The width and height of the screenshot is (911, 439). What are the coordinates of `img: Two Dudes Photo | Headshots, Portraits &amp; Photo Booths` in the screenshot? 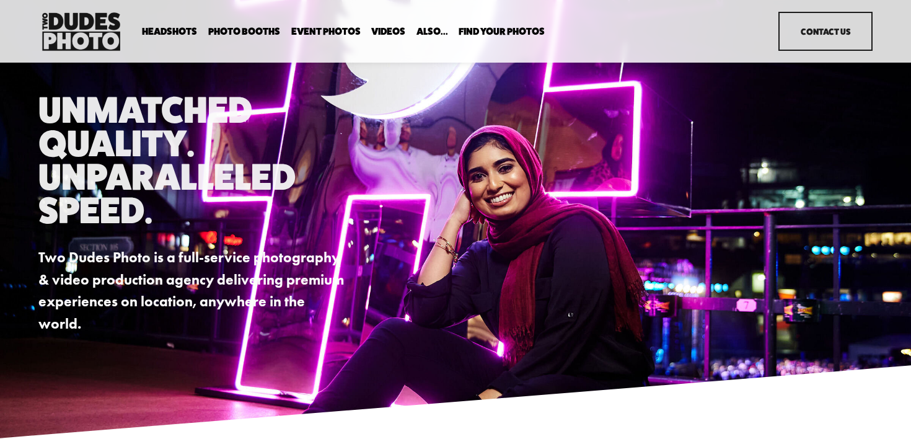 It's located at (81, 32).